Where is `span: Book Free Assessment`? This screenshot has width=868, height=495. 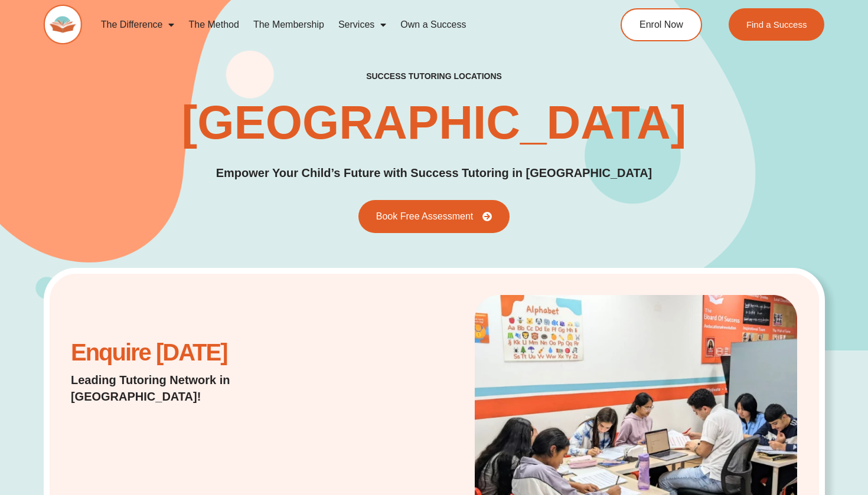
span: Book Free Assessment is located at coordinates (425, 217).